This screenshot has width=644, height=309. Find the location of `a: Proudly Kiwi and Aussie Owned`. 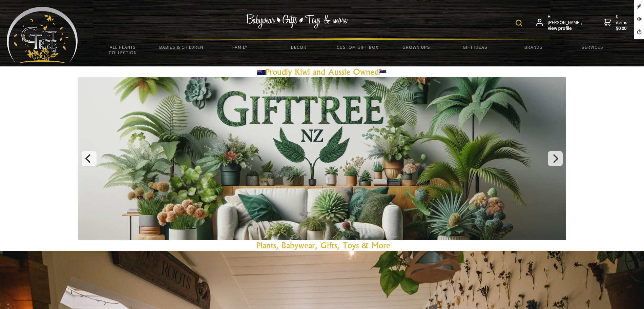

a: Proudly Kiwi and Aussie Owned is located at coordinates (322, 72).